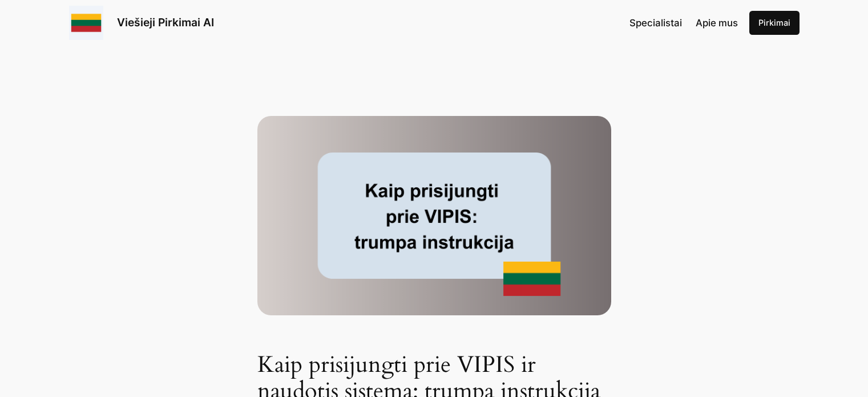 This screenshot has width=868, height=397. I want to click on nav: Navigation, so click(684, 23).